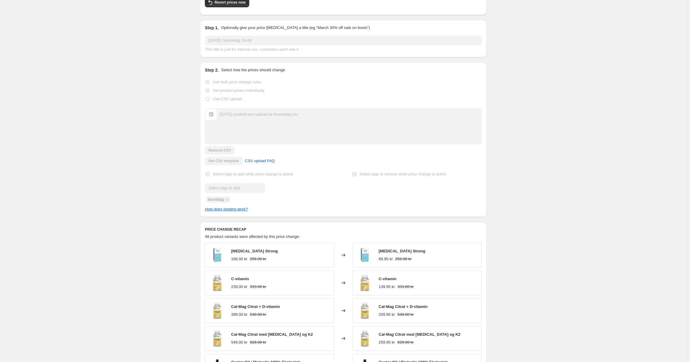 Image resolution: width=690 pixels, height=362 pixels. Describe the element at coordinates (252, 49) in the screenshot. I see `span: This title is just for internal use, customers won't see it` at that location.